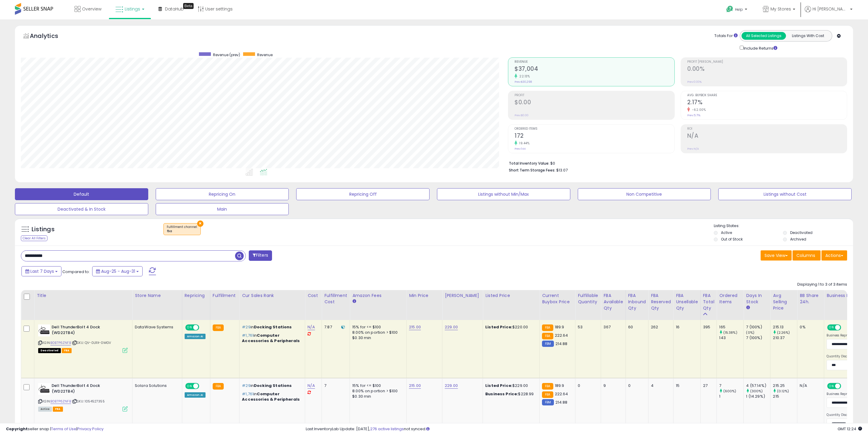 The height and width of the screenshot is (435, 868). What do you see at coordinates (61, 401) in the screenshot?
I see `a: B0B7P6ZNFB` at bounding box center [61, 401].